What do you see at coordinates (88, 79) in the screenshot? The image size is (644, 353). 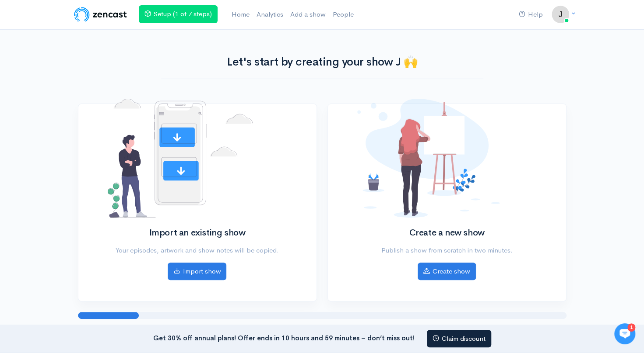 I see `h2: Just let us know if you need anything and we'll be happy to help! 🙂` at bounding box center [88, 79].